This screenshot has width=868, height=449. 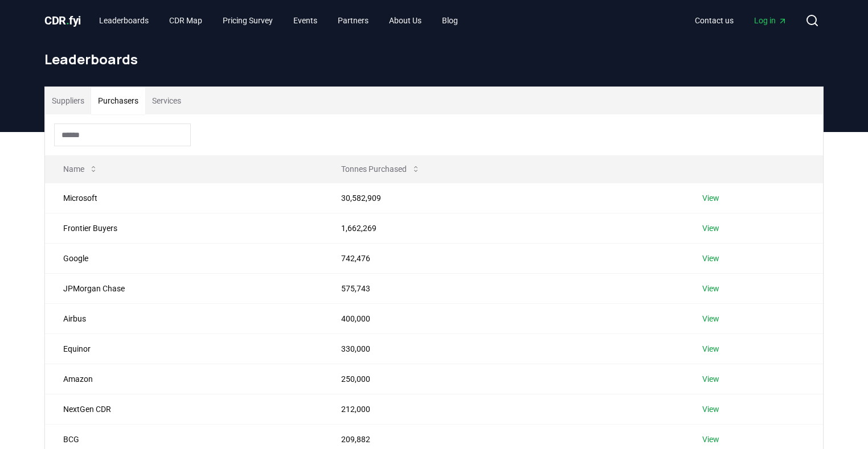 I want to click on span: CDR fyi, so click(x=63, y=20).